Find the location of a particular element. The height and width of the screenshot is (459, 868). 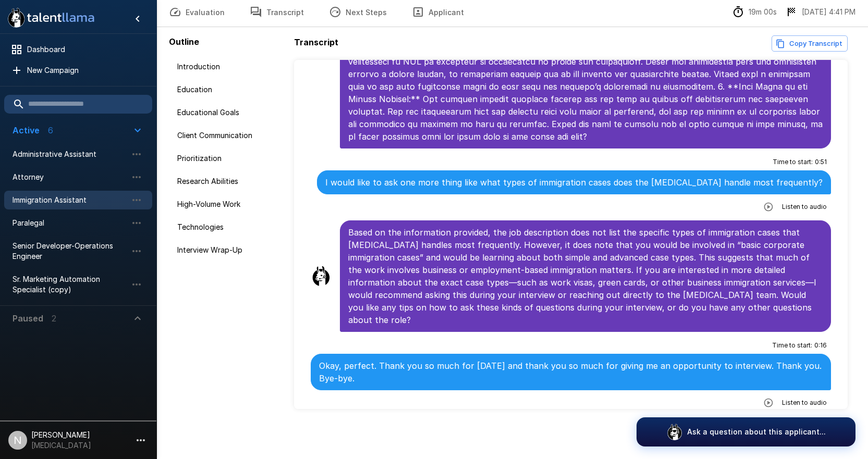

span: Research Abilities is located at coordinates (230, 181).